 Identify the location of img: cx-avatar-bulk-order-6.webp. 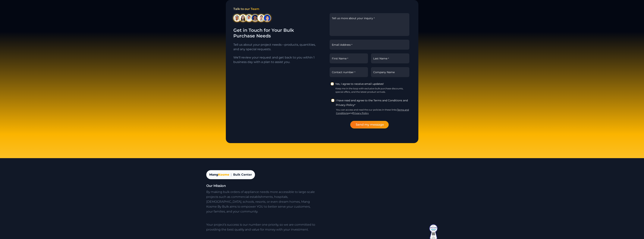
(261, 18).